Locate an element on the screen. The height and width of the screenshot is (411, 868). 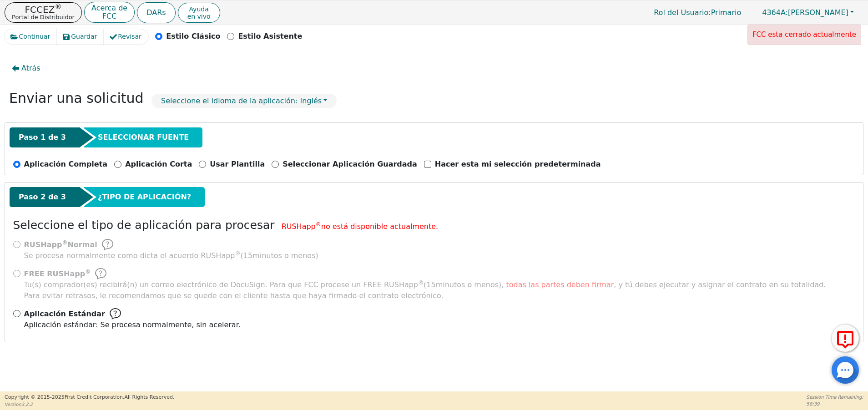
span: todas las partes deben firmar is located at coordinates (559, 284).